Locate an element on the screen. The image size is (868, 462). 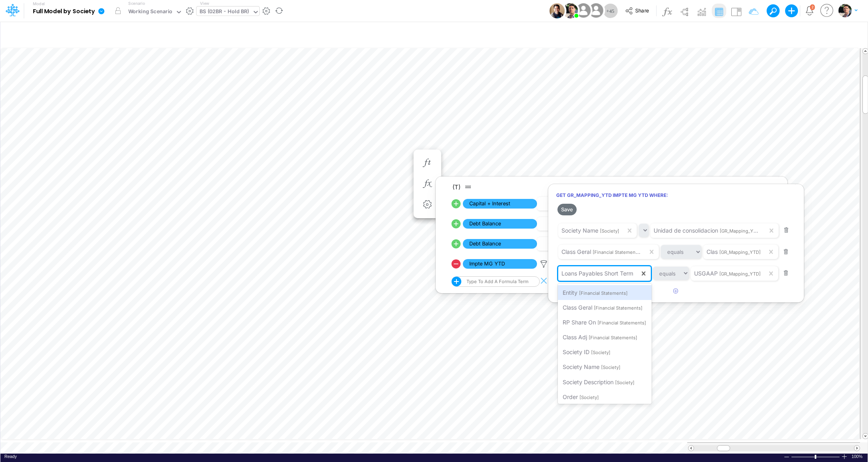
span: Class Geral is located at coordinates (576, 251).